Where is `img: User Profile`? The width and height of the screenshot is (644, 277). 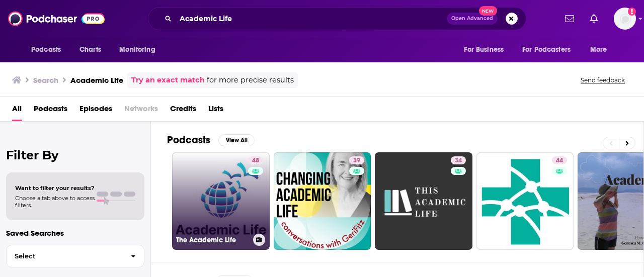
img: User Profile is located at coordinates (625, 19).